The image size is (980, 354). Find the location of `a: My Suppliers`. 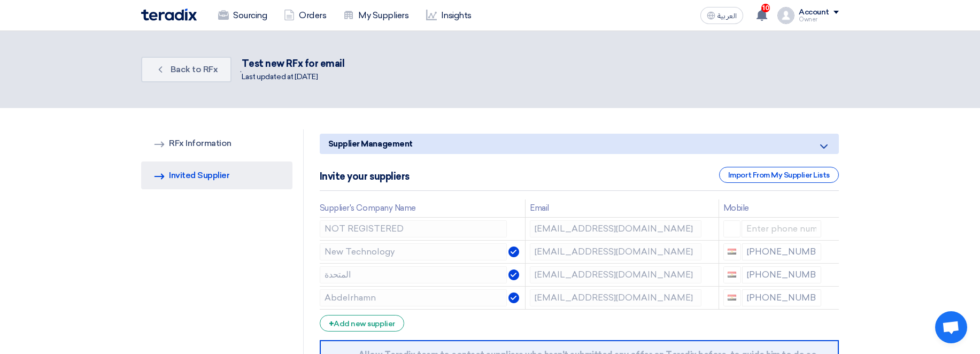

a: My Suppliers is located at coordinates (376, 15).